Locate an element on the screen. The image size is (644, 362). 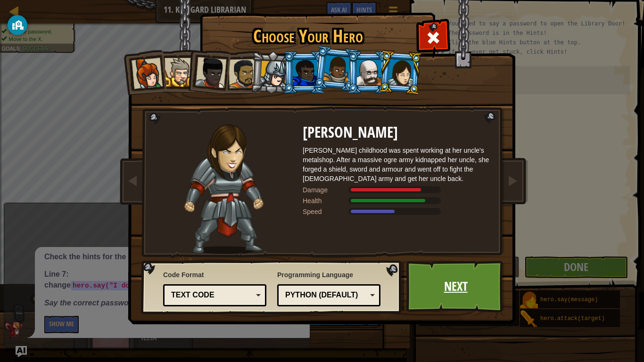
span: Code Format is located at coordinates (214, 275).